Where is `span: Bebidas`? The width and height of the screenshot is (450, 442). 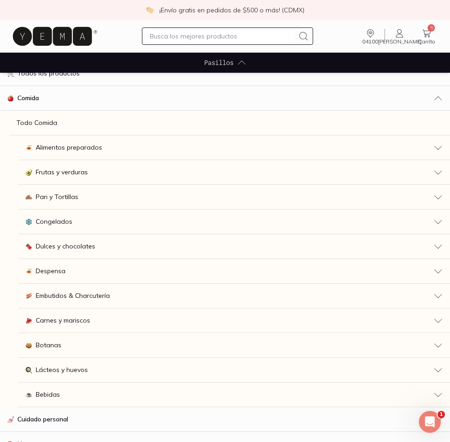
span: Bebidas is located at coordinates (48, 395).